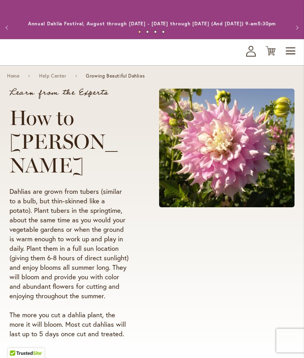  Describe the element at coordinates (296, 28) in the screenshot. I see `button: Next` at that location.